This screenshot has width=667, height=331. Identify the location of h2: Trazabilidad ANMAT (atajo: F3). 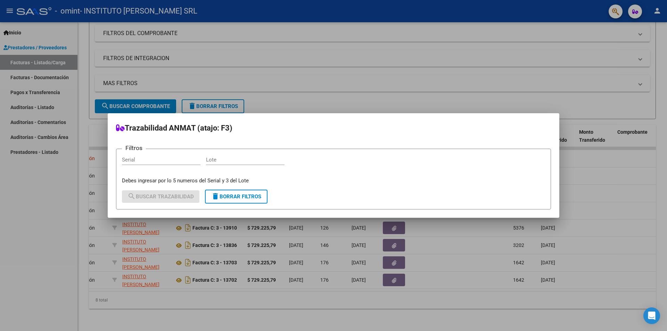
(334, 128).